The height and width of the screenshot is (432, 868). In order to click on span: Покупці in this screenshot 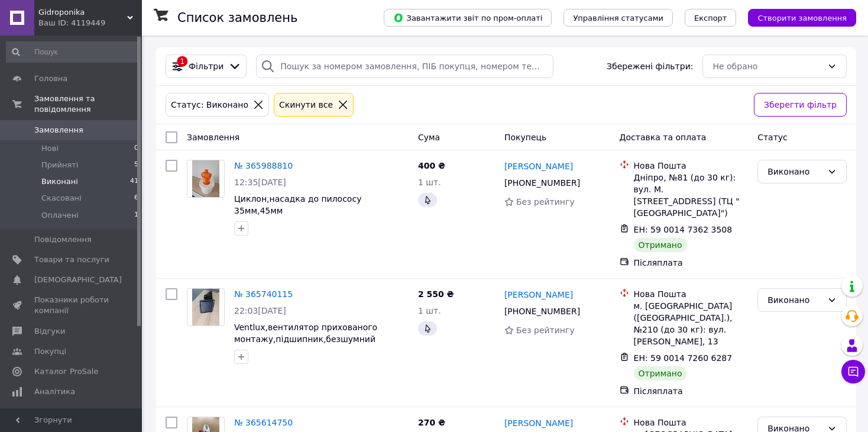, I will do `click(50, 351)`.